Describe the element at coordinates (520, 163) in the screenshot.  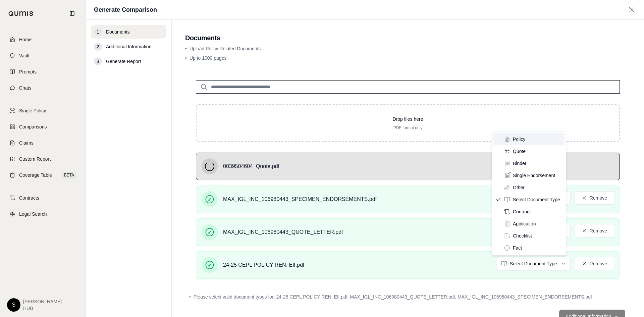
I see `span: Binder` at that location.